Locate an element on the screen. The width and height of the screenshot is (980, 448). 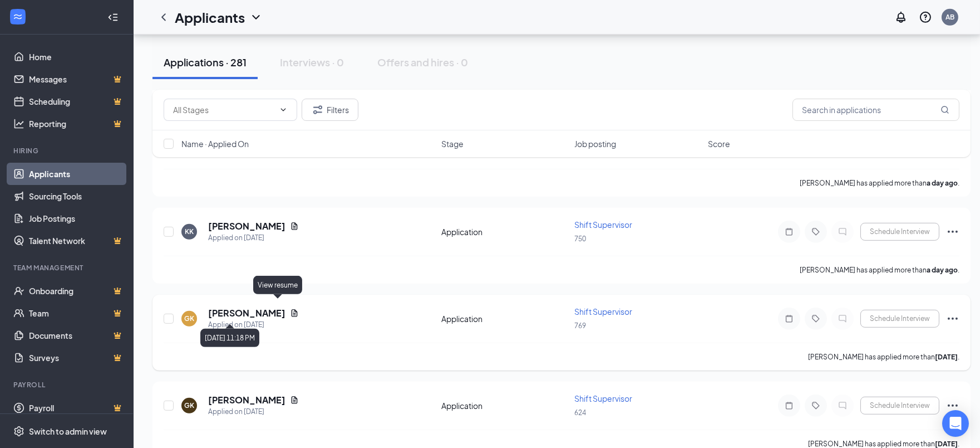
svg: Notifications is located at coordinates (901, 17).